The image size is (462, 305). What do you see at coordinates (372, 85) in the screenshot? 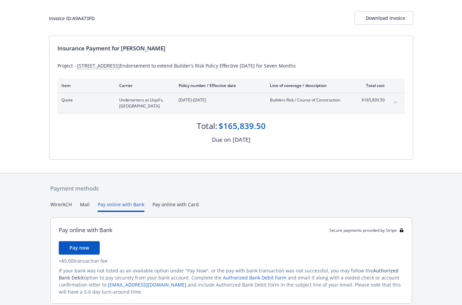
I see `div: Total cost` at bounding box center [372, 85].